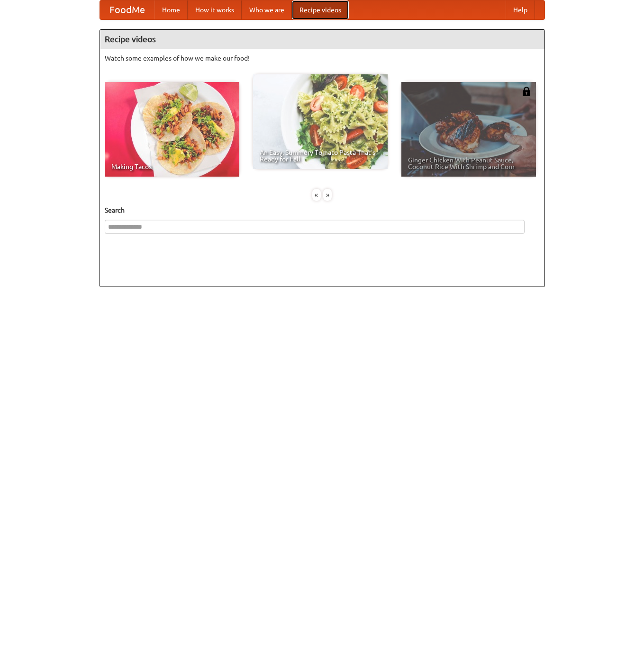 This screenshot has width=644, height=670. Describe the element at coordinates (214, 10) in the screenshot. I see `a: How it works` at that location.